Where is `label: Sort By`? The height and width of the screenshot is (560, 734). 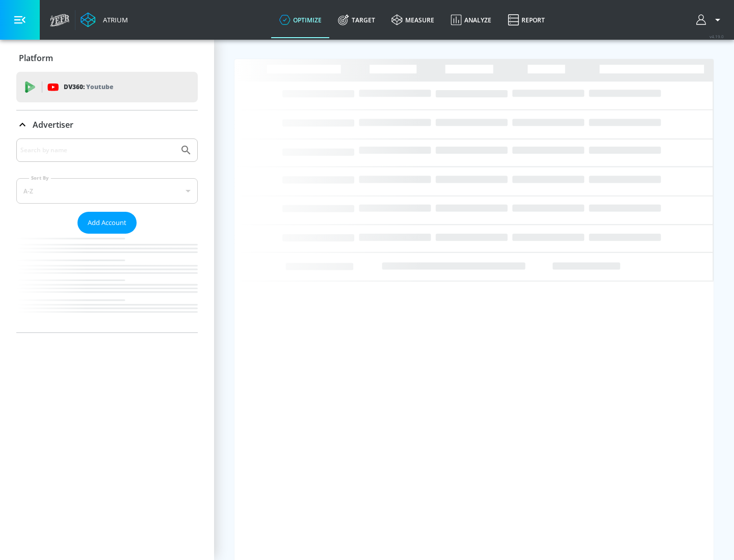
label: Sort By is located at coordinates (40, 178).